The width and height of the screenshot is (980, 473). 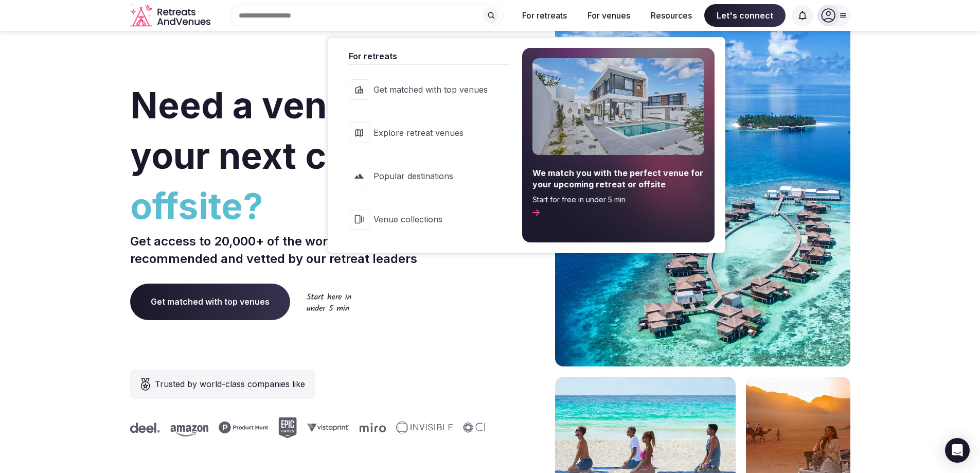 I want to click on button: Resources, so click(x=671, y=16).